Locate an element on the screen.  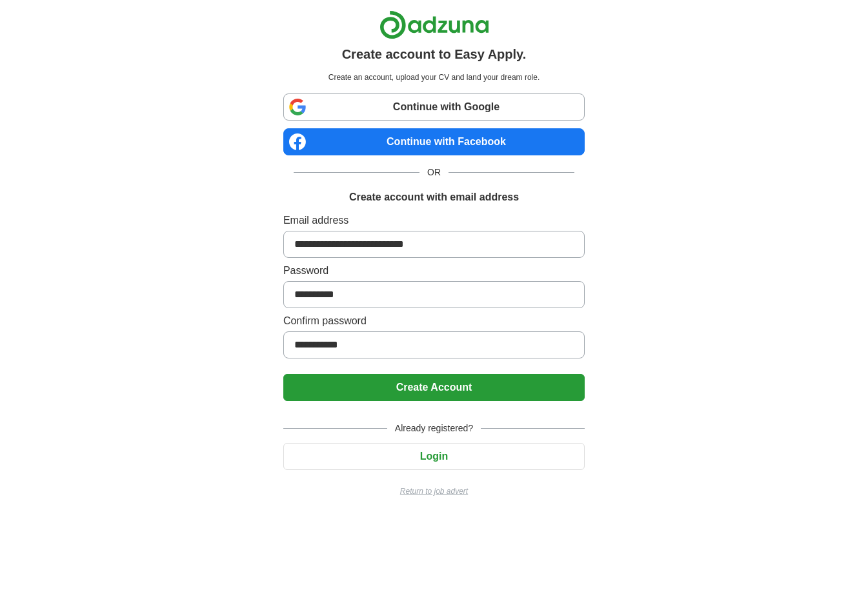
label: Email address is located at coordinates (433, 221).